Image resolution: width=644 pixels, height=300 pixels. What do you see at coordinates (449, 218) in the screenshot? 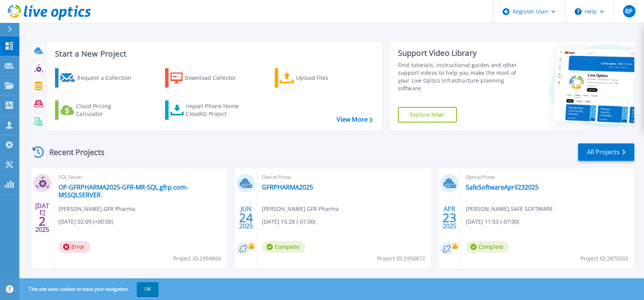
I see `div: APR 2025` at bounding box center [449, 218].